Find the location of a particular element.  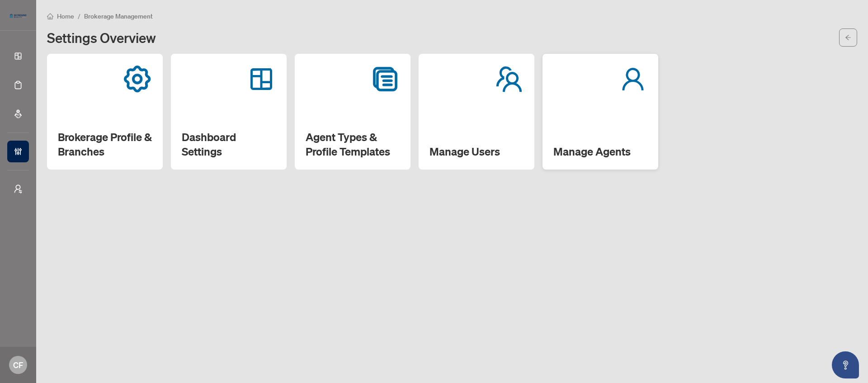

span: home is located at coordinates (50, 16).